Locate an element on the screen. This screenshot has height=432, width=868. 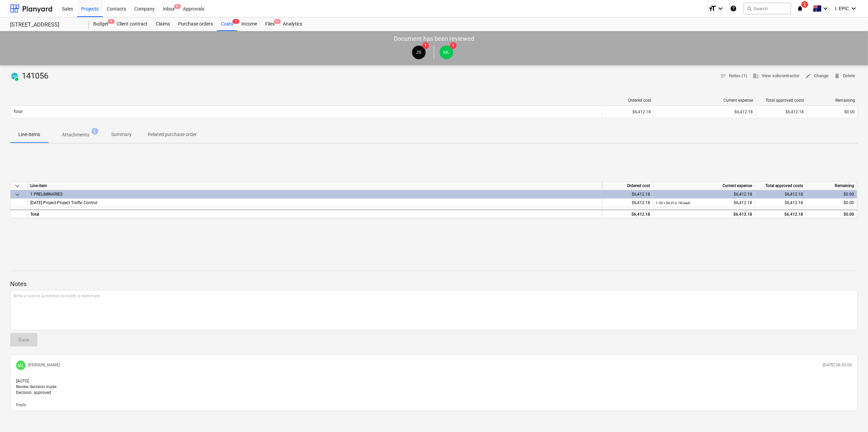
span: 3-01-35 Project-Project Traffic Control is located at coordinates (64, 203).